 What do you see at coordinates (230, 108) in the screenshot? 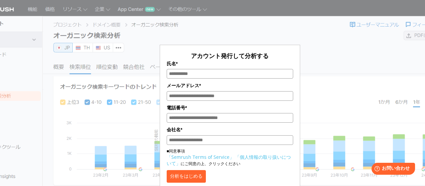
I see `label: 電話番号*` at bounding box center [230, 108].